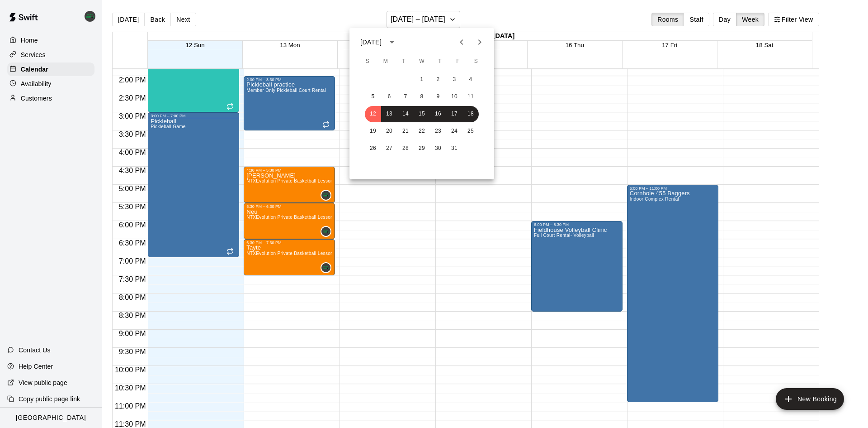 Image resolution: width=868 pixels, height=428 pixels. I want to click on button: 23, so click(438, 131).